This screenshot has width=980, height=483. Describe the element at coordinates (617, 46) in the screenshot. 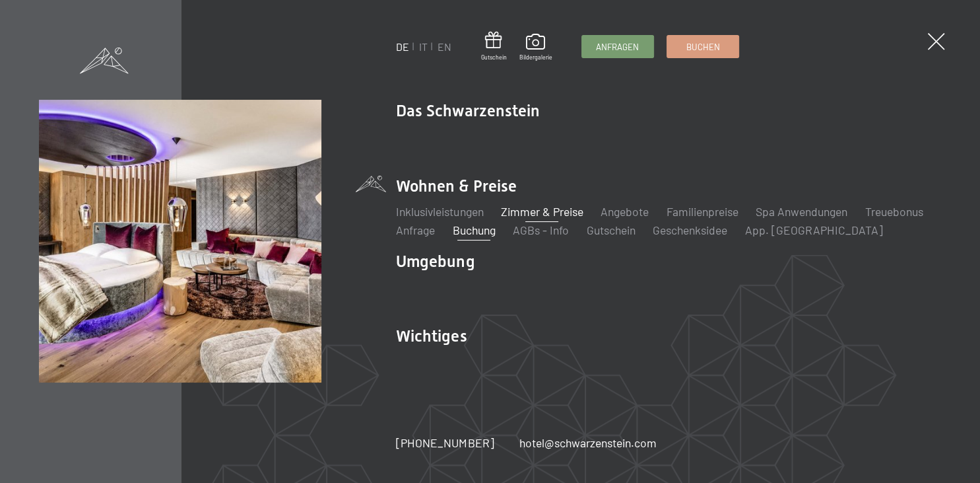

I see `a: Anfragen` at that location.